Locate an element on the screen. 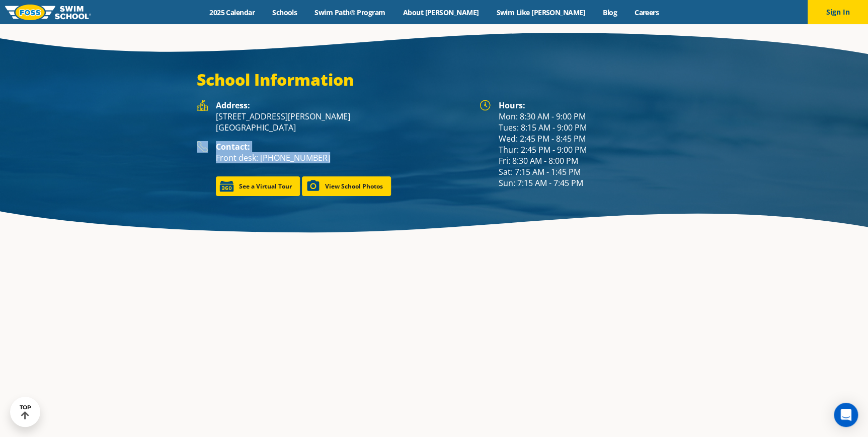 This screenshot has width=868, height=437. div: TOP is located at coordinates (25, 411).